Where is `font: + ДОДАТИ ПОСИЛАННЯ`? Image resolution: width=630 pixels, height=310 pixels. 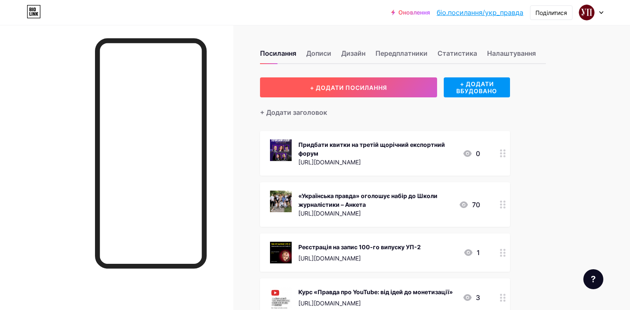
font: + ДОДАТИ ПОСИЛАННЯ is located at coordinates (348, 88).